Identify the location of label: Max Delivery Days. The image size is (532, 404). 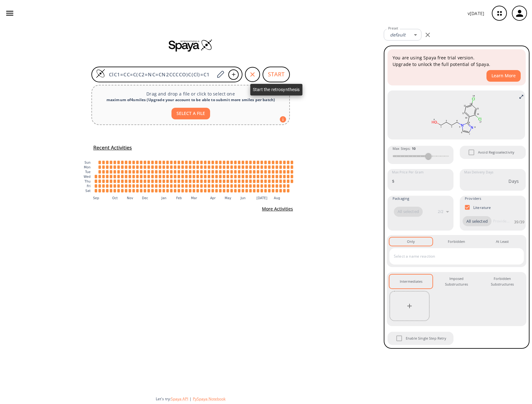
(478, 172).